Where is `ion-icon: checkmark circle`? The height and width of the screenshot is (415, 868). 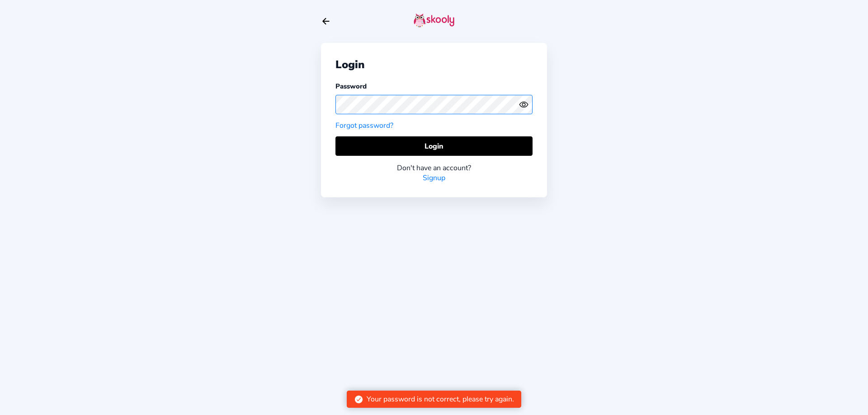
ion-icon: checkmark circle is located at coordinates (359, 399).